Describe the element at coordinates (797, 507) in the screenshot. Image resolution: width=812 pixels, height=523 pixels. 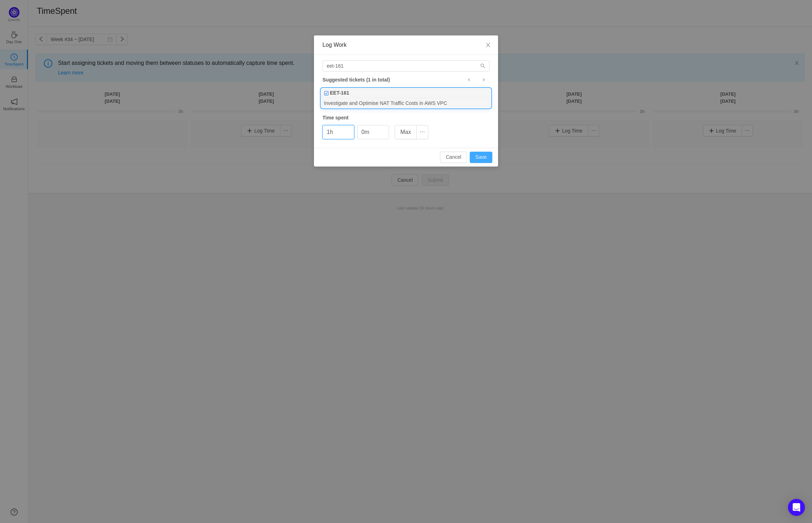
I see `div: Open Intercom Messenger` at that location.